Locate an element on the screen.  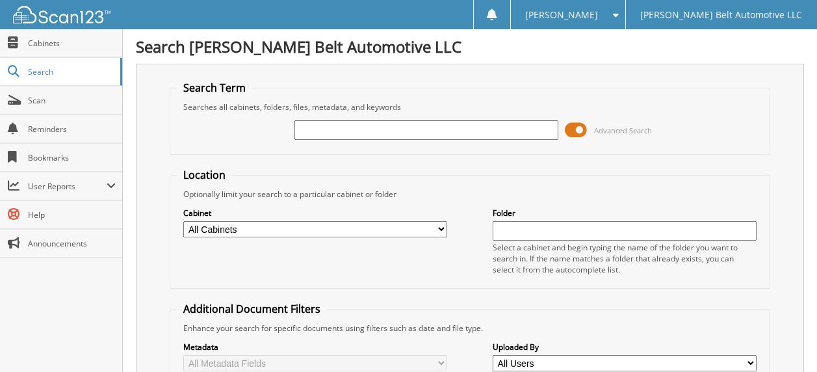
div: Enhance your search for specific documents using filters such as date and file type. is located at coordinates (470, 328).